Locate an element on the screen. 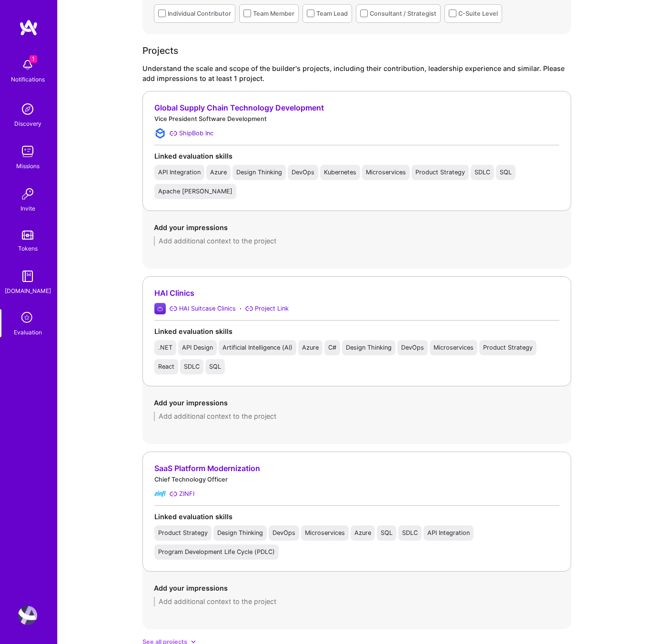 This screenshot has height=644, width=656. div: Project Link is located at coordinates (272, 308).